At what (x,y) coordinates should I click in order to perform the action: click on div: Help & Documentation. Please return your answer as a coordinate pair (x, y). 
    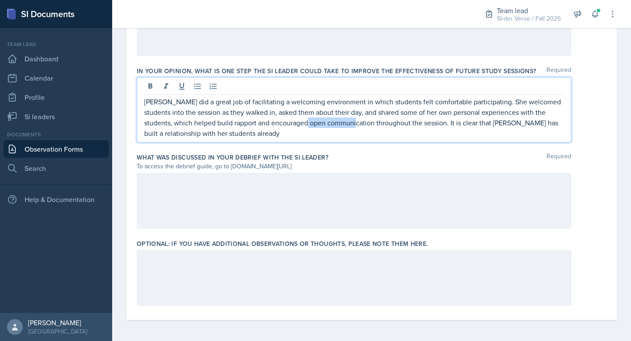
    Looking at the image, I should click on (56, 199).